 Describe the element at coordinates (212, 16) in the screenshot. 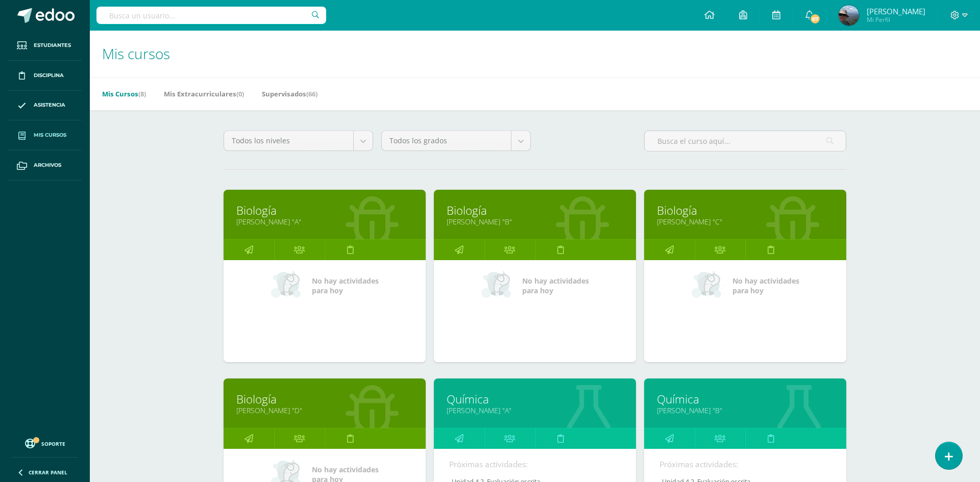

I see `input: Busca un usuario...` at that location.